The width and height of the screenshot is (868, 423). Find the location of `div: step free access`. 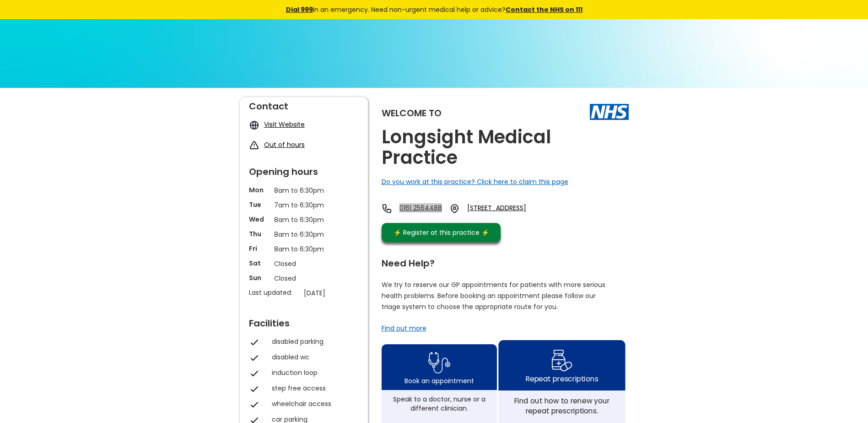

div: step free access is located at coordinates (313, 388).